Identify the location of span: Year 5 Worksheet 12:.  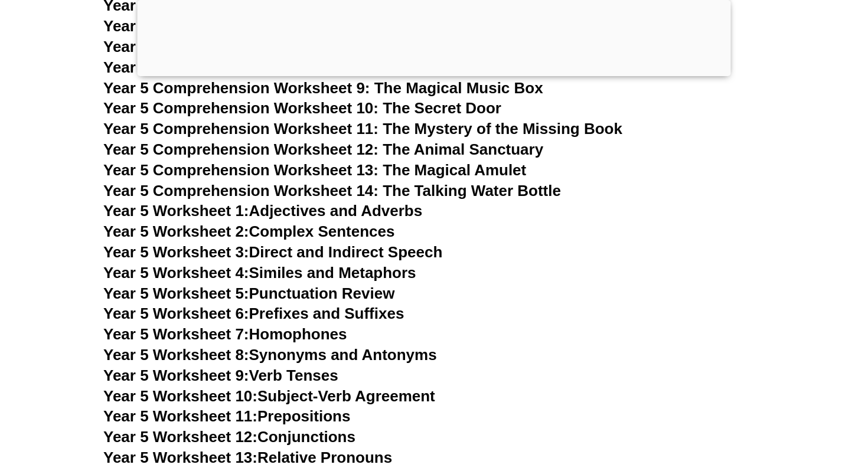
(180, 437).